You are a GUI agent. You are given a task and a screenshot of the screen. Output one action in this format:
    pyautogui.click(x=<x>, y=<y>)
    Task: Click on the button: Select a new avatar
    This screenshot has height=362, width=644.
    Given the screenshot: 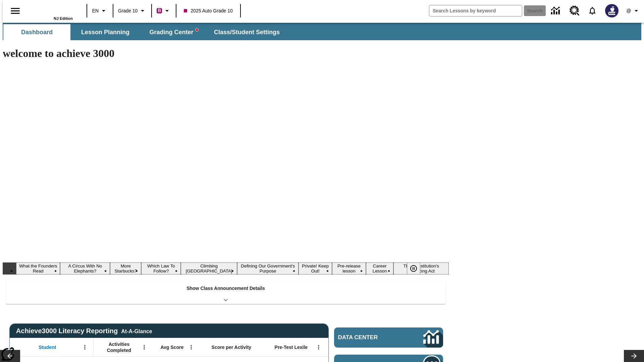 What is the action you would take?
    pyautogui.click(x=612, y=11)
    